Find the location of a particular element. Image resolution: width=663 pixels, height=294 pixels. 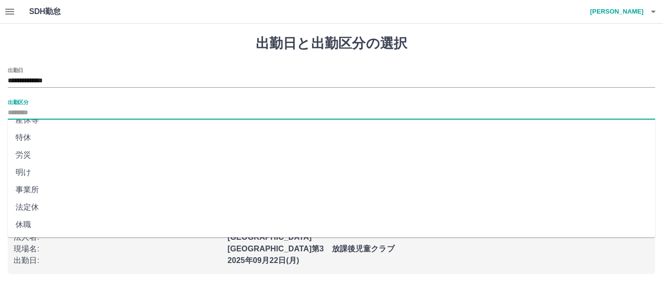

li: 労災 is located at coordinates (331, 155).